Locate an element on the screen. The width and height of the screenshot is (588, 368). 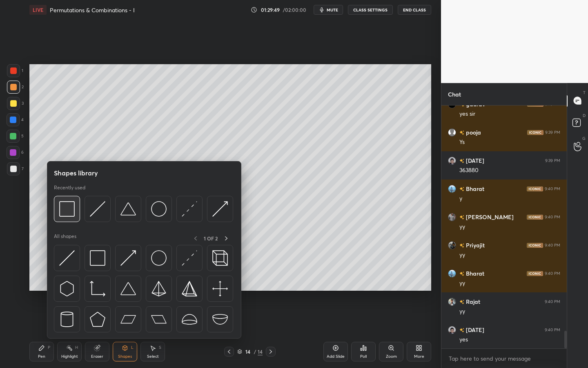
div: Highlight is located at coordinates (70, 356).